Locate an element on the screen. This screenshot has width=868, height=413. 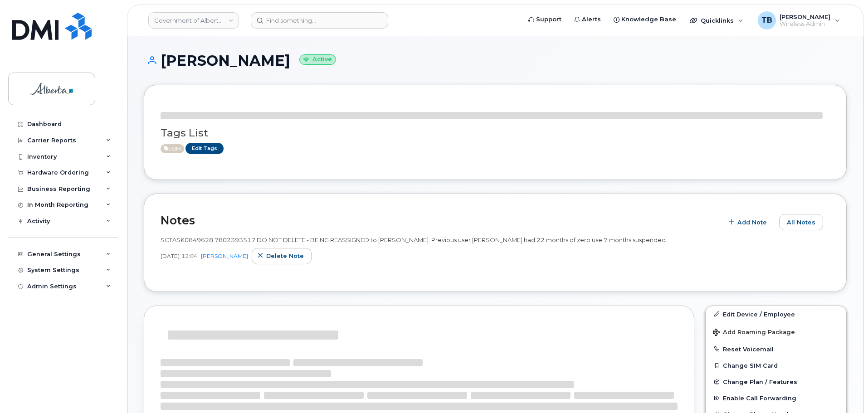
button: Add Roaming Package is located at coordinates (776, 331).